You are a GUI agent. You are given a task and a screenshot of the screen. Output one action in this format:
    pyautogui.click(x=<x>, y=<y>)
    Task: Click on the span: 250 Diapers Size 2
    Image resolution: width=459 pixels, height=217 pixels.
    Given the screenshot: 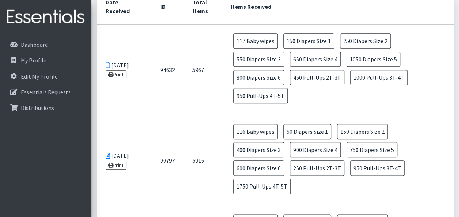 What is the action you would take?
    pyautogui.click(x=365, y=41)
    